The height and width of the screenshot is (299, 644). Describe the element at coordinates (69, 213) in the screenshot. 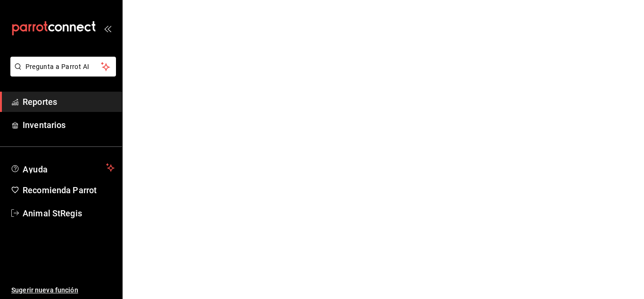

I see `span: Animal StRegis` at that location.